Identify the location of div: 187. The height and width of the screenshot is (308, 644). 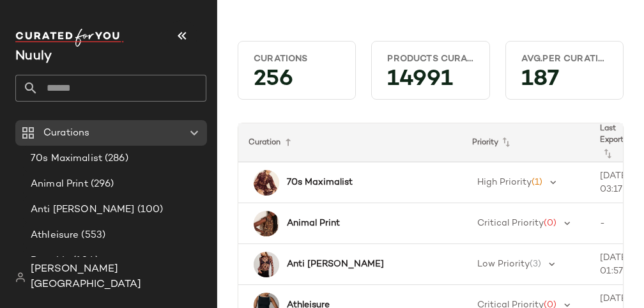
(564, 82).